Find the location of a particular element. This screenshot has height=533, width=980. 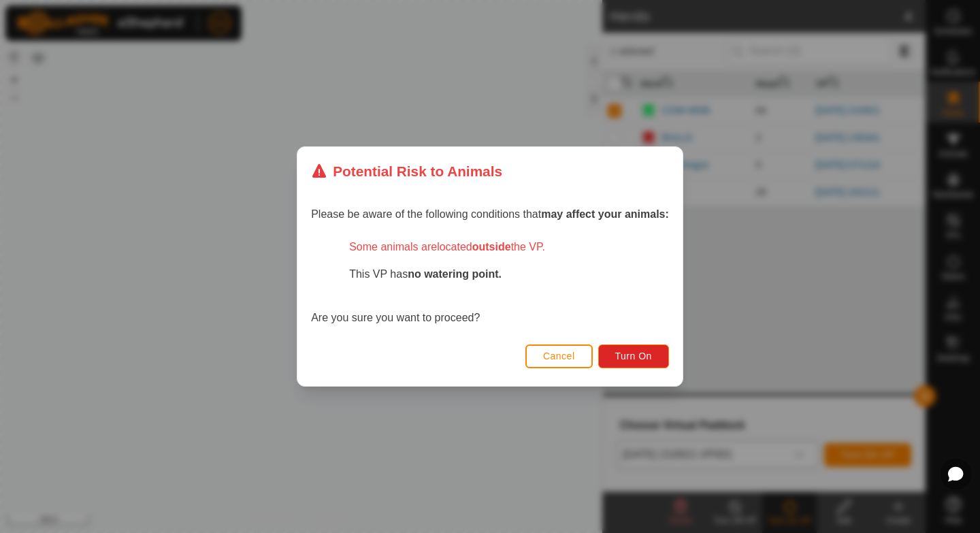

strong: outside is located at coordinates (491, 247).